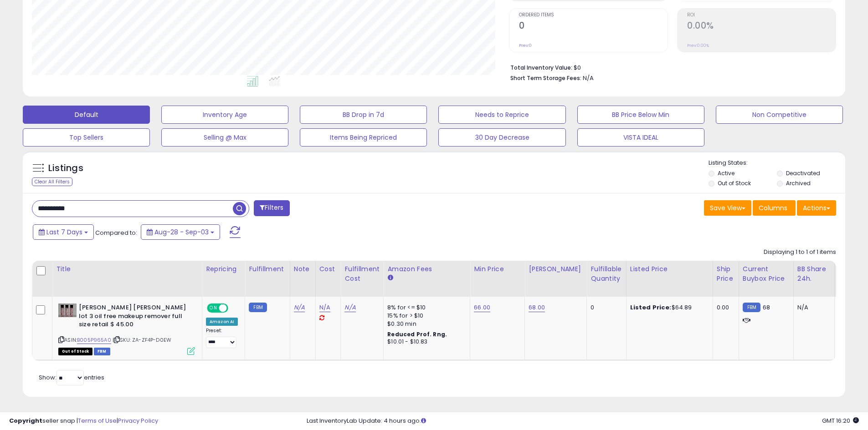 This screenshot has height=430, width=868. I want to click on span: FBM, so click(102, 351).